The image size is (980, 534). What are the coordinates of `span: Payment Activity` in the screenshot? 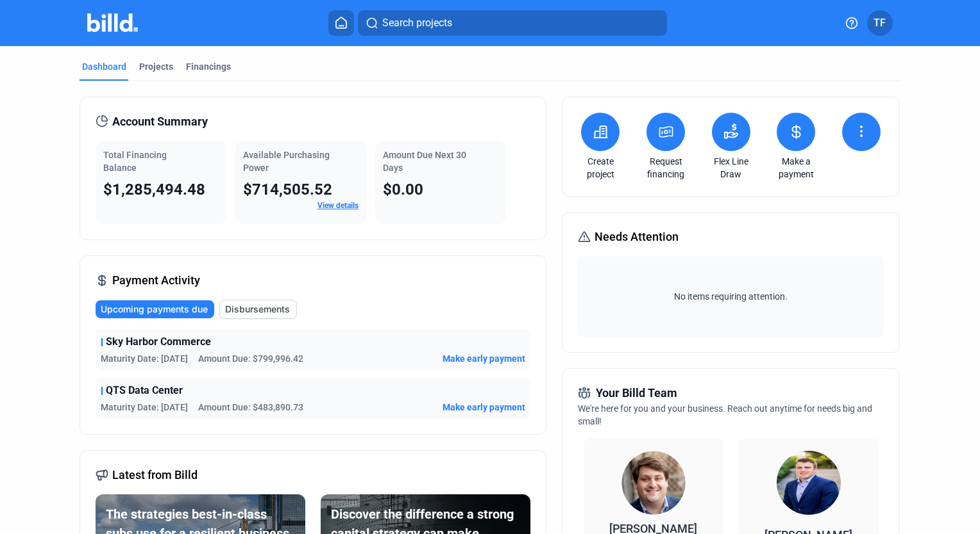 It's located at (155, 280).